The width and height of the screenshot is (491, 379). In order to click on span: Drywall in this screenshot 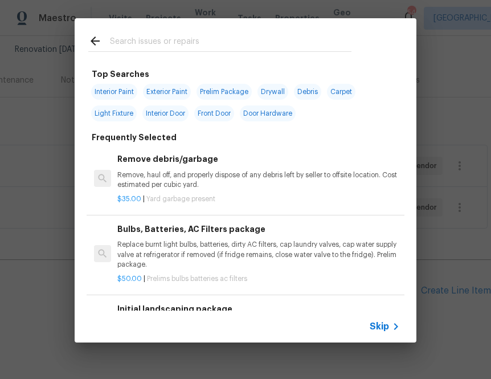, I will do `click(273, 92)`.